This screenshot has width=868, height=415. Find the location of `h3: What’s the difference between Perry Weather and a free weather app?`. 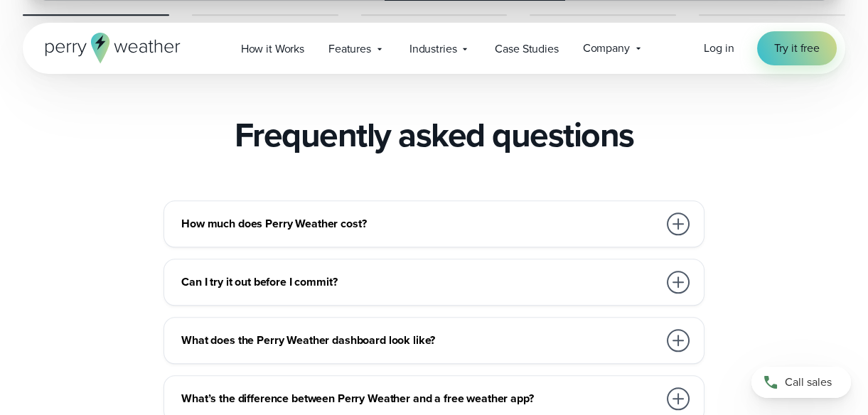

h3: What’s the difference between Perry Weather and a free weather app? is located at coordinates (419, 399).